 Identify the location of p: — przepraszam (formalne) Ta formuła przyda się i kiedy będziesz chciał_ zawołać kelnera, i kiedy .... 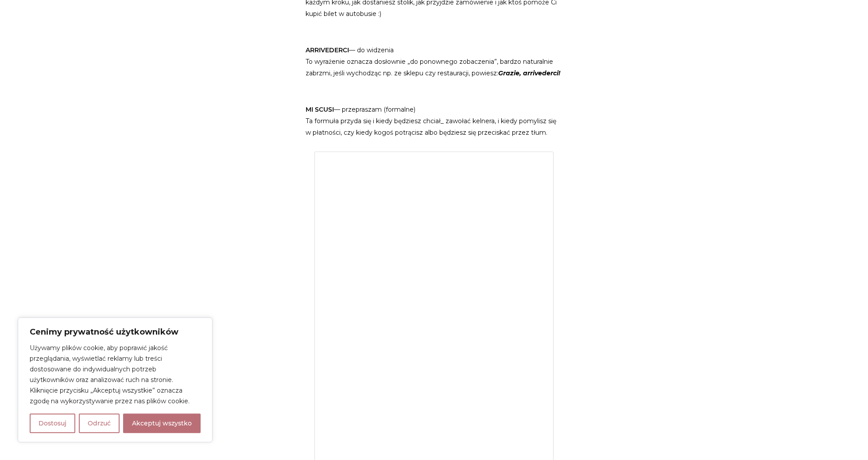
(434, 115).